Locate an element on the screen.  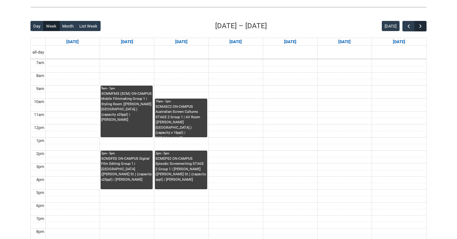
button: List Week is located at coordinates (88, 26).